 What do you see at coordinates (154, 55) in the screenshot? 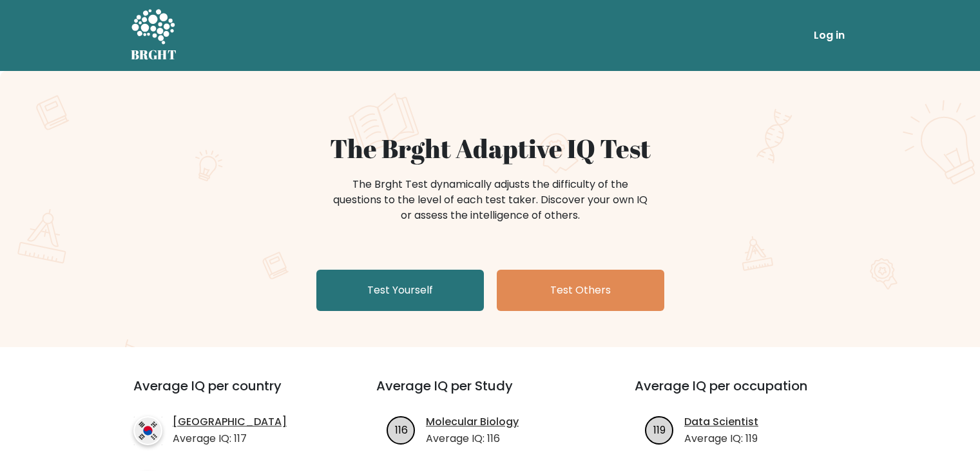
I see `h5: BRGHT` at bounding box center [154, 55].